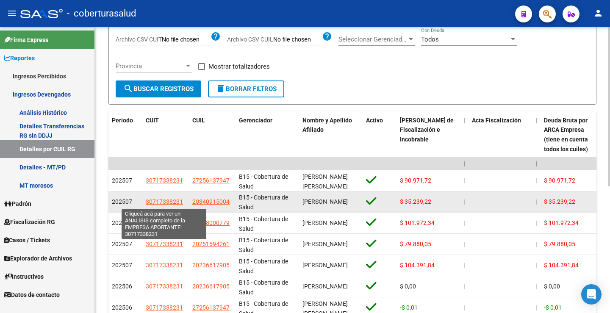 This screenshot has width=610, height=313. I want to click on datatable-header-cell: Deuda Bruta Neto de Fiscalización e Incobrable, so click(429, 135).